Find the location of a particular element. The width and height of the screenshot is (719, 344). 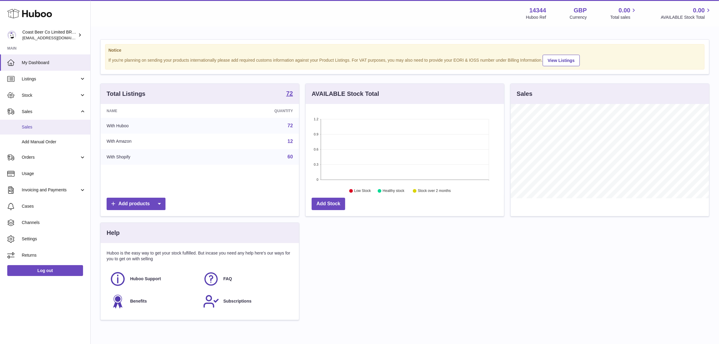

div: If you're planning on sending your products internationally please add required customs informati... is located at coordinates (405, 60).